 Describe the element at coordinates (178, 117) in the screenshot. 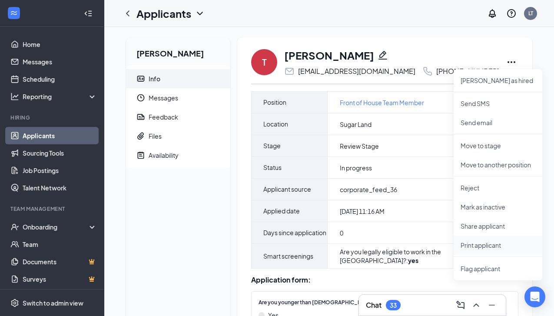

I see `a: ReportFeedback` at that location.